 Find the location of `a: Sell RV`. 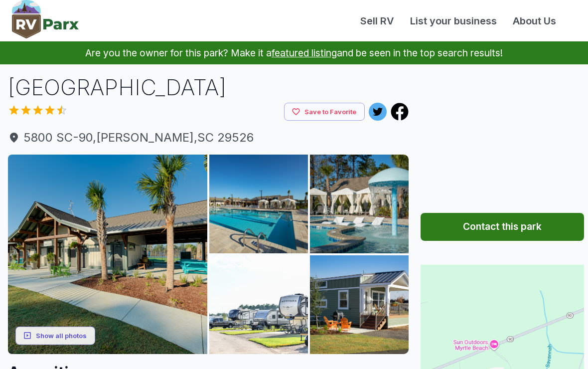

a: Sell RV is located at coordinates (377, 21).